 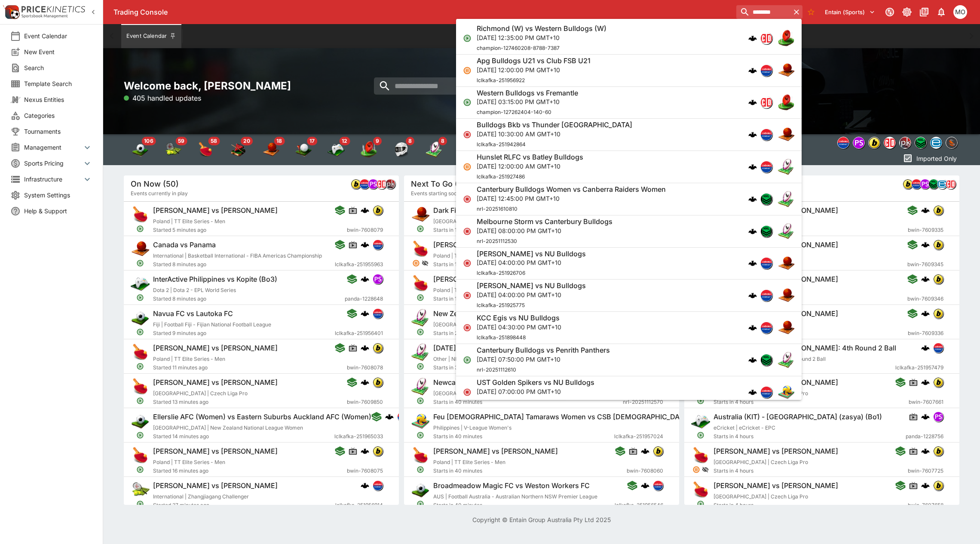 What do you see at coordinates (951, 143) in the screenshot?
I see `img: sportingsolutions.jpeg` at bounding box center [951, 143].